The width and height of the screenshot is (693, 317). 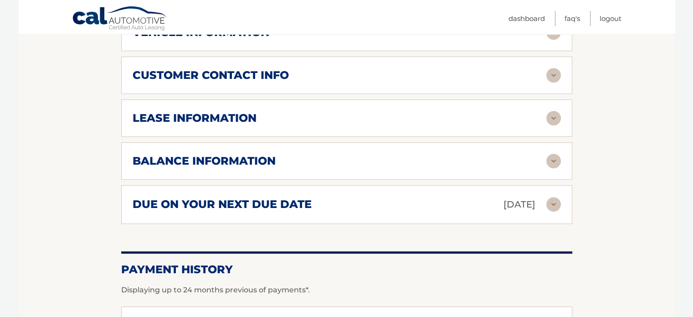 I want to click on h2: balance information, so click(x=204, y=161).